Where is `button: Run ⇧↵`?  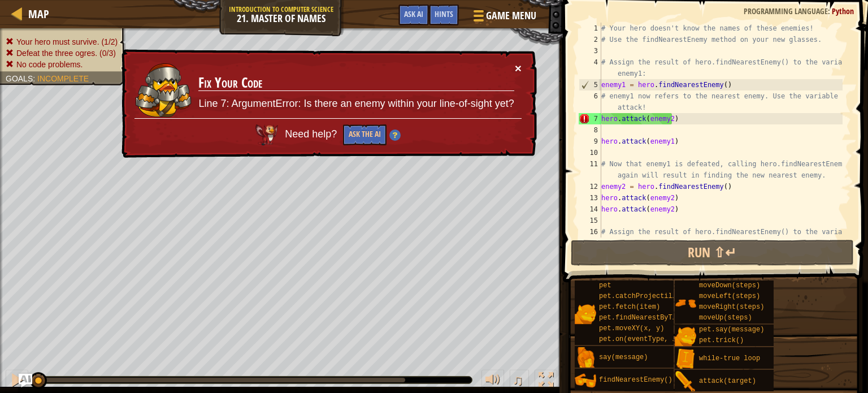 button: Run ⇧↵ is located at coordinates (712, 253).